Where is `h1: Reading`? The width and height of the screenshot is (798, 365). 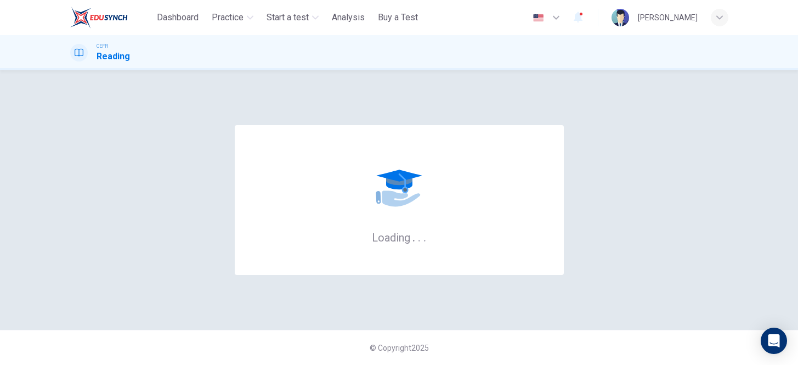 h1: Reading is located at coordinates (113, 56).